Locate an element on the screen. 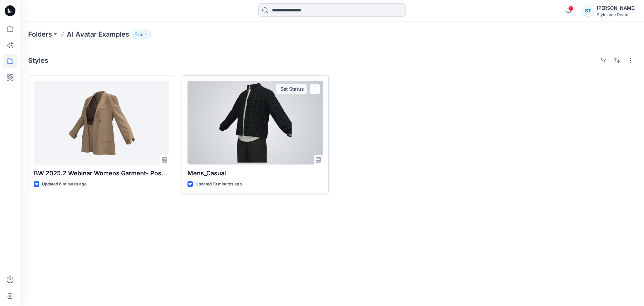 Image resolution: width=644 pixels, height=306 pixels. a: Mens_Casual is located at coordinates (255, 123).